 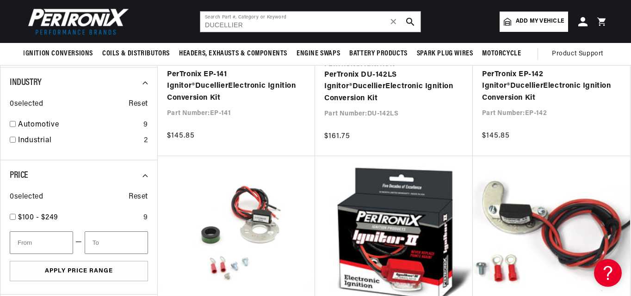 What do you see at coordinates (236, 86) in the screenshot?
I see `a: PerTronix EP-141 Ignitor®DucellierElectronic Ignition Conversion Kit` at bounding box center [236, 86].